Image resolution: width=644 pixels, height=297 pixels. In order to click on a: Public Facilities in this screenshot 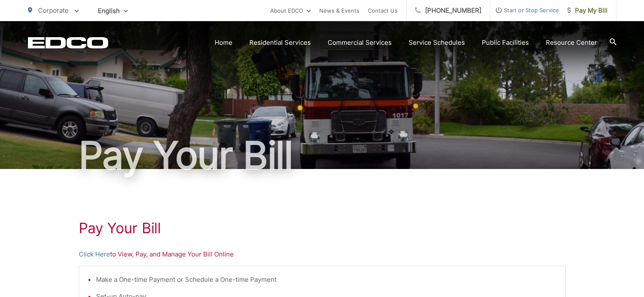, I will do `click(506, 43)`.